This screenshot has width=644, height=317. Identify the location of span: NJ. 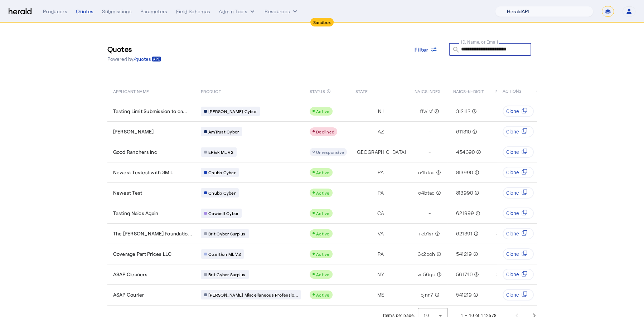
(381, 111).